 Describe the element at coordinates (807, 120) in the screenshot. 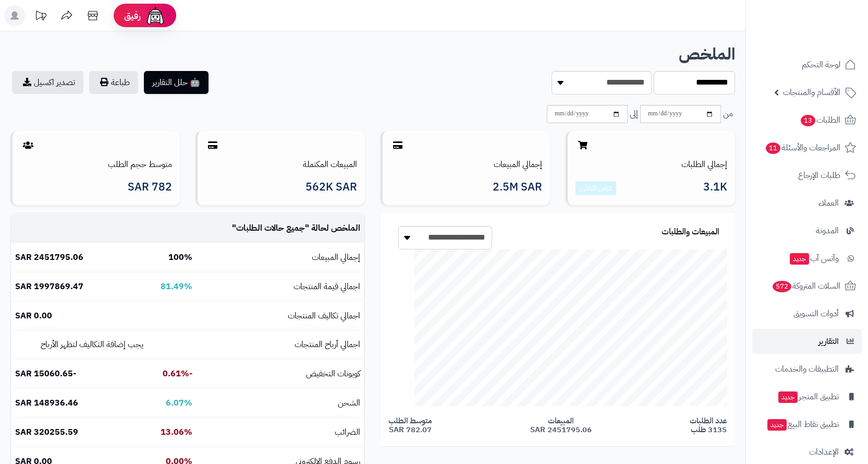

I see `a: الطلبات13` at that location.